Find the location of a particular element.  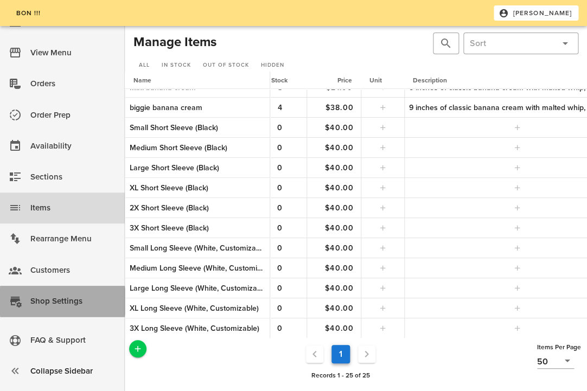

span: 4 is located at coordinates (280, 107).